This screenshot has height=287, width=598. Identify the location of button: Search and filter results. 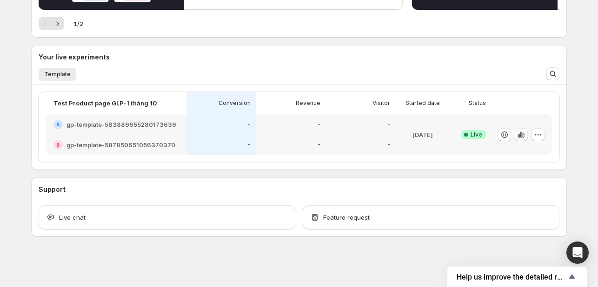
(553, 74).